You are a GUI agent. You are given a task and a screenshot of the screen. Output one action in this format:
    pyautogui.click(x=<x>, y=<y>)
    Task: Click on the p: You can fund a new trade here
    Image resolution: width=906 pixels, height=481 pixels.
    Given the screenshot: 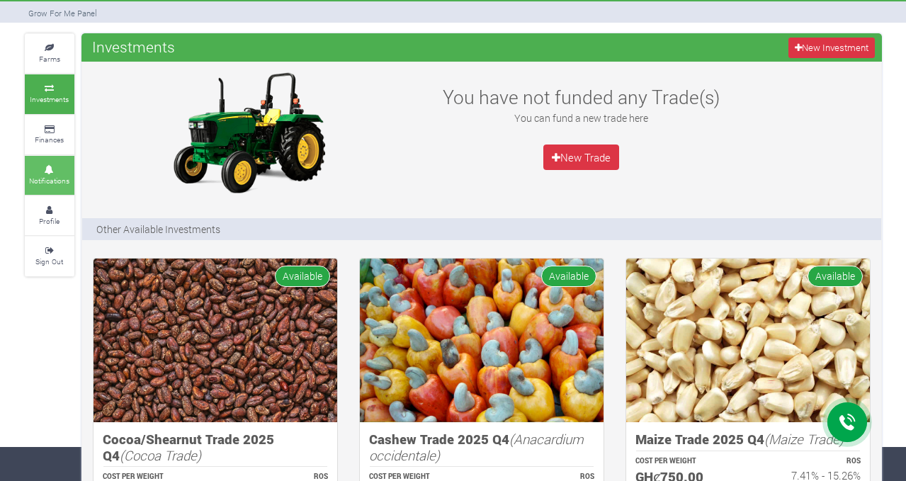 What is the action you would take?
    pyautogui.click(x=582, y=118)
    